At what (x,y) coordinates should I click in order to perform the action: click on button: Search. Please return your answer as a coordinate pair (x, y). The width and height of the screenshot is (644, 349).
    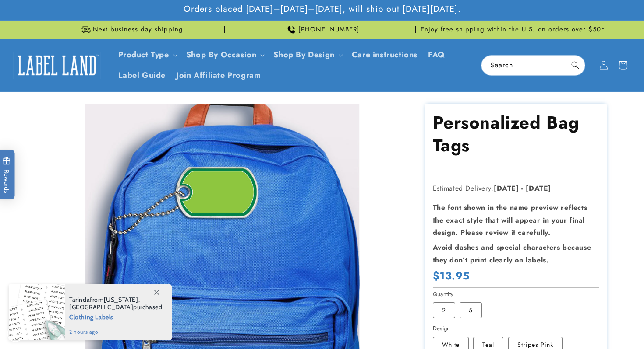
    Looking at the image, I should click on (575, 65).